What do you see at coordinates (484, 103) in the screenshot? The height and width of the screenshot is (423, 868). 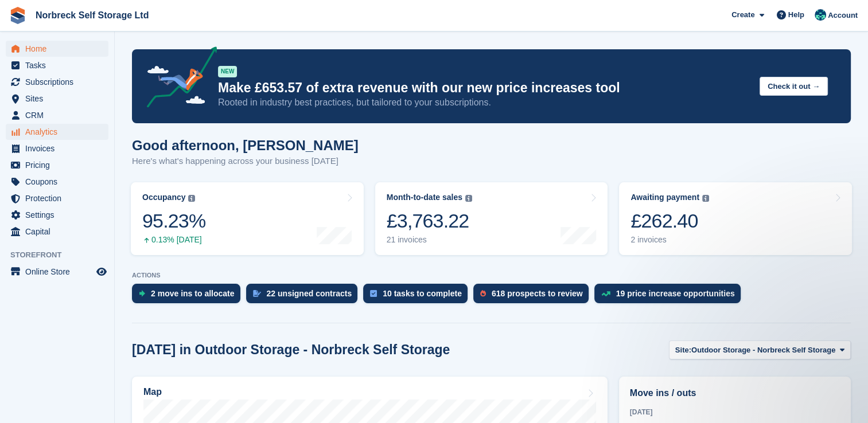 I see `p: Rooted in industry best practices, but tailored to your subscriptions.` at bounding box center [484, 103].